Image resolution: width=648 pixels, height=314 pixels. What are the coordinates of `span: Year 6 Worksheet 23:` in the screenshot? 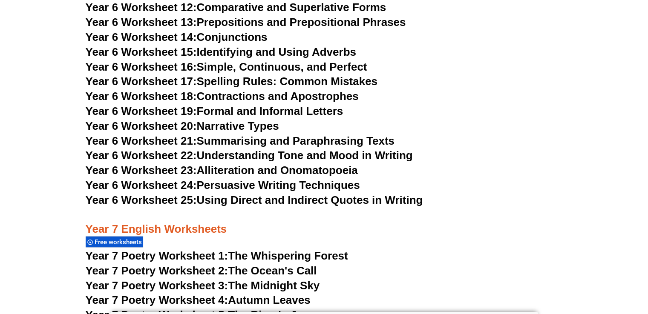 It's located at (141, 170).